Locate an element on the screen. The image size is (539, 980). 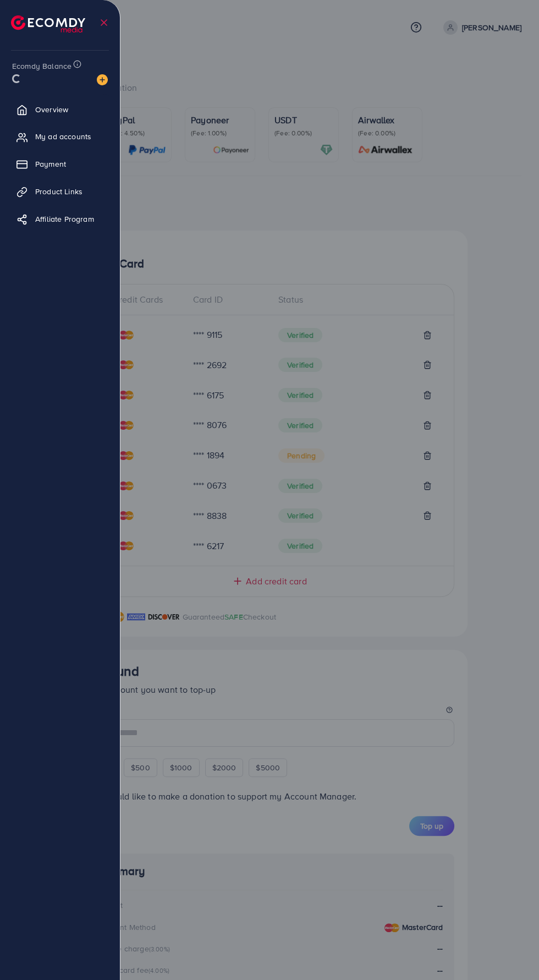
a: Product Links is located at coordinates (60, 192).